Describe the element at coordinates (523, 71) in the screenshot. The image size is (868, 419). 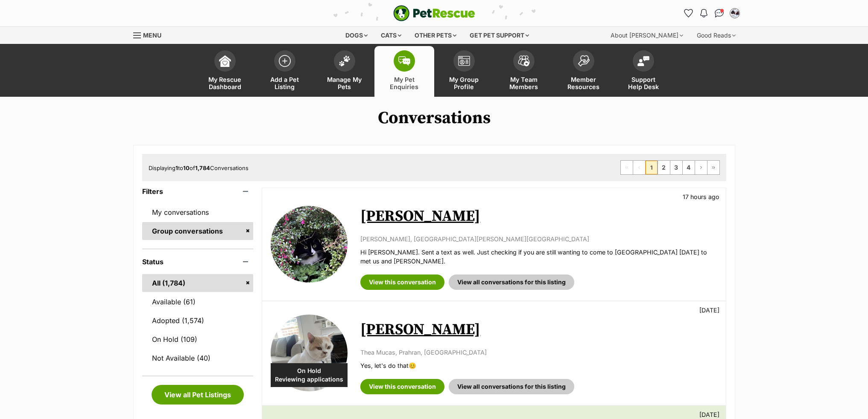
I see `a: My Team Members` at that location.